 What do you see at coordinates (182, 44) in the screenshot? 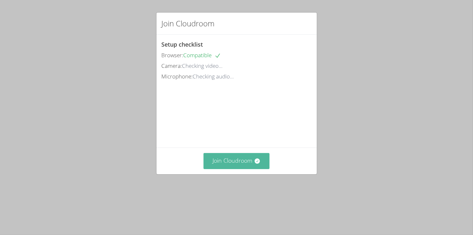
I see `span: Setup checklist` at bounding box center [182, 44].